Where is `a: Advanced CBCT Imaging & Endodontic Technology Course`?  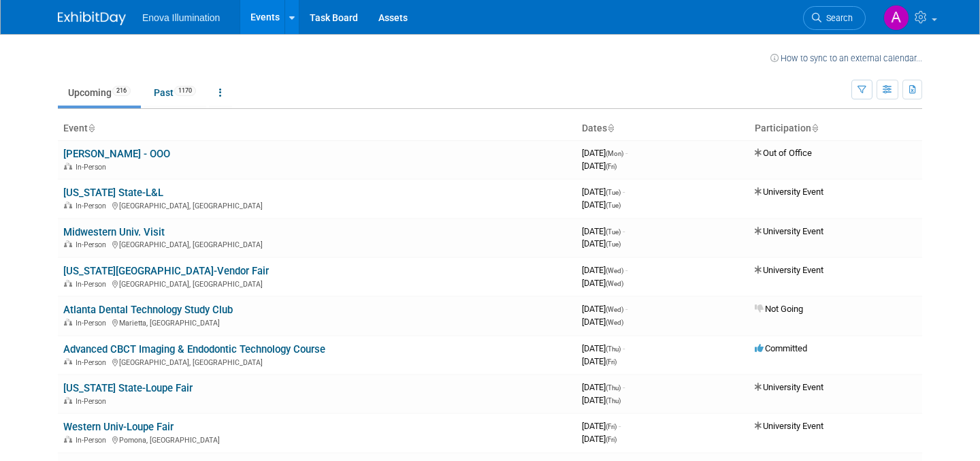
a: Advanced CBCT Imaging & Endodontic Technology Course is located at coordinates (194, 350).